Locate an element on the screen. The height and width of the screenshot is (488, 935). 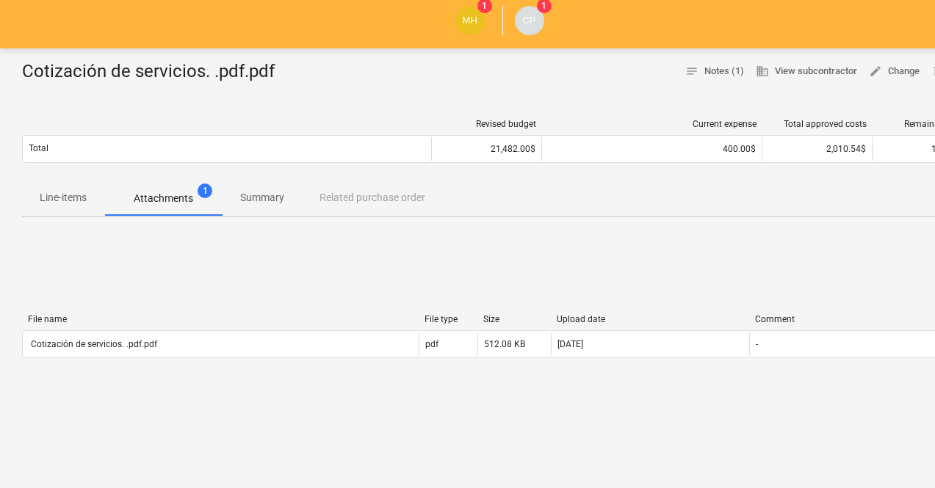
span: Notes (1) is located at coordinates (715, 71).